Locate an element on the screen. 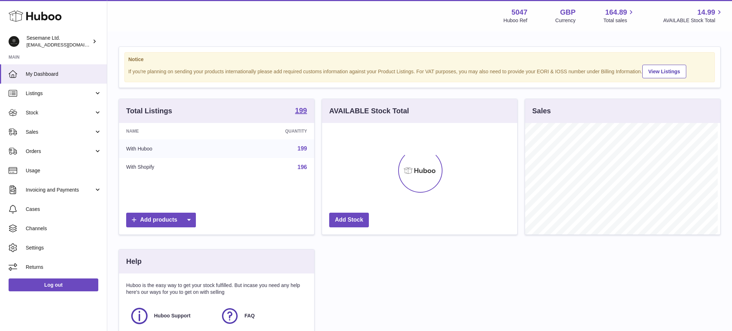  img: internalAdmin-5047@internal.huboo.com is located at coordinates (14, 41).